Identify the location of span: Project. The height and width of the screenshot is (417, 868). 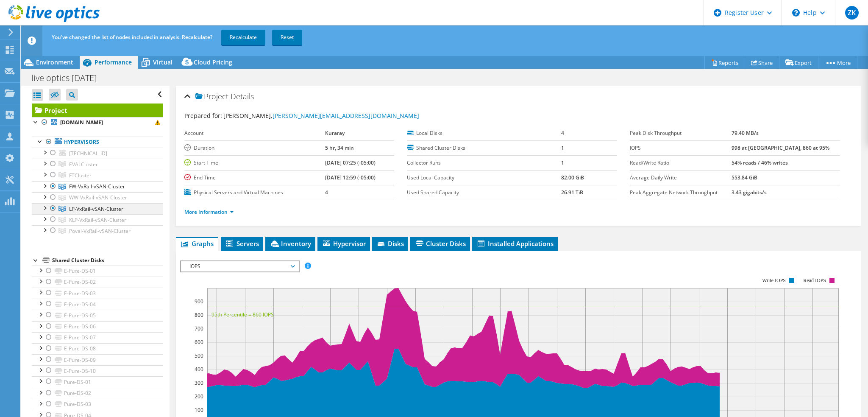
(212, 97).